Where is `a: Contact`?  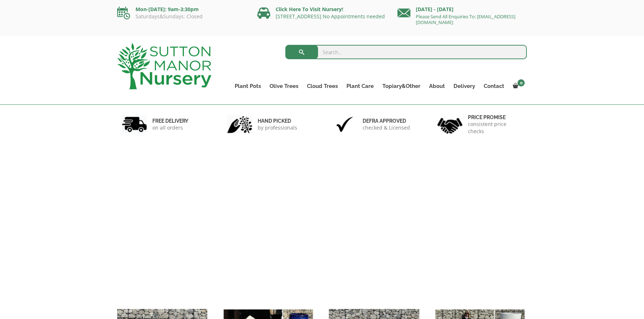 a: Contact is located at coordinates (494, 86).